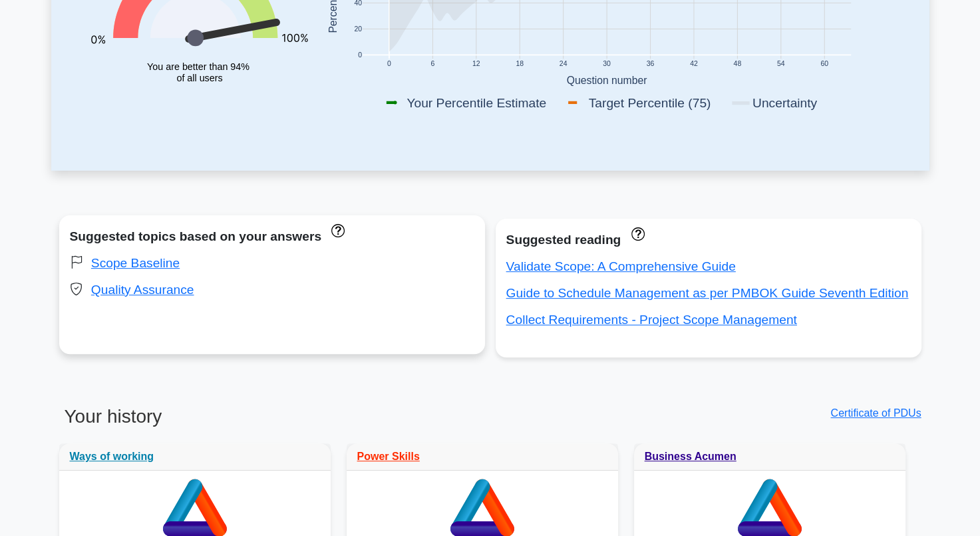 The width and height of the screenshot is (980, 536). Describe the element at coordinates (433, 64) in the screenshot. I see `text: 6` at that location.